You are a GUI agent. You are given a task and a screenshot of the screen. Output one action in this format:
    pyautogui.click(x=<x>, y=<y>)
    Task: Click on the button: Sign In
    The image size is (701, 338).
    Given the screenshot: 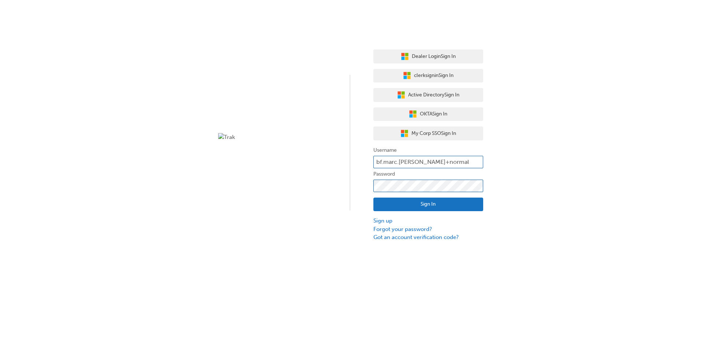 What is the action you would take?
    pyautogui.click(x=428, y=204)
    